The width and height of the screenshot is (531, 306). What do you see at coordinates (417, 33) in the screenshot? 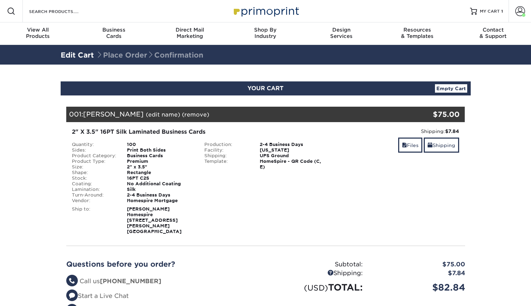
I see `div: & Templates` at bounding box center [417, 33].